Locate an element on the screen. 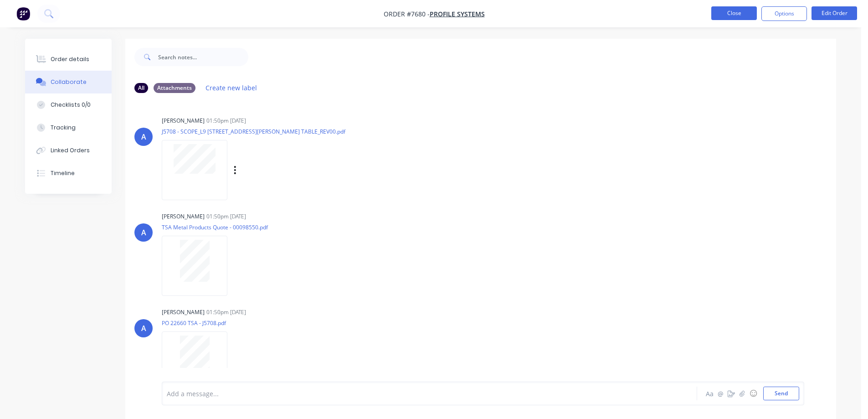 This screenshot has width=868, height=419. button: Send is located at coordinates (782, 393).